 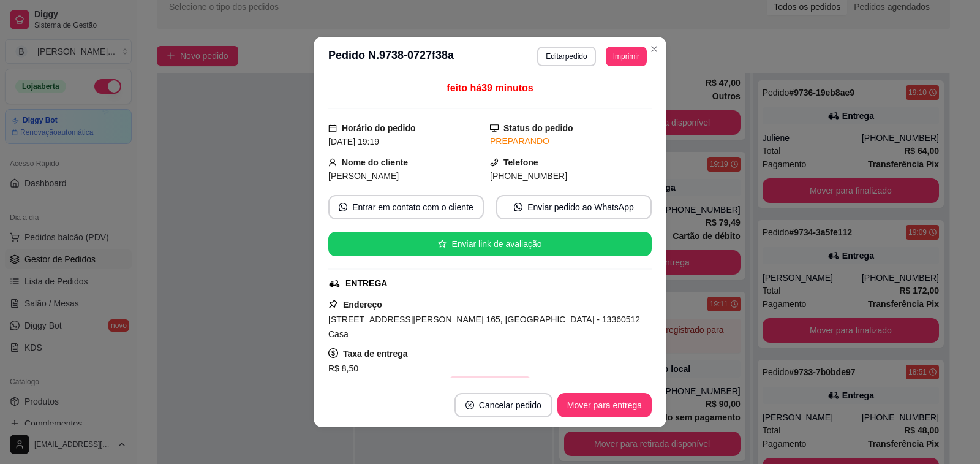 What do you see at coordinates (494, 128) in the screenshot?
I see `span: desktop` at bounding box center [494, 128].